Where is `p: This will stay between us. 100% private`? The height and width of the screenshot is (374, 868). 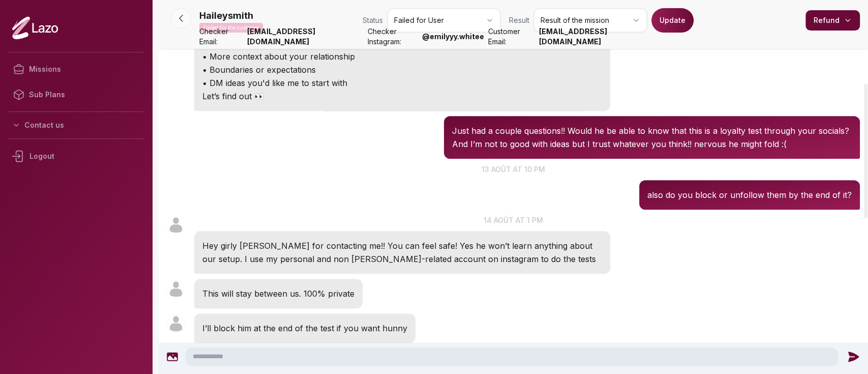 p: This will stay between us. 100% private is located at coordinates (278, 294).